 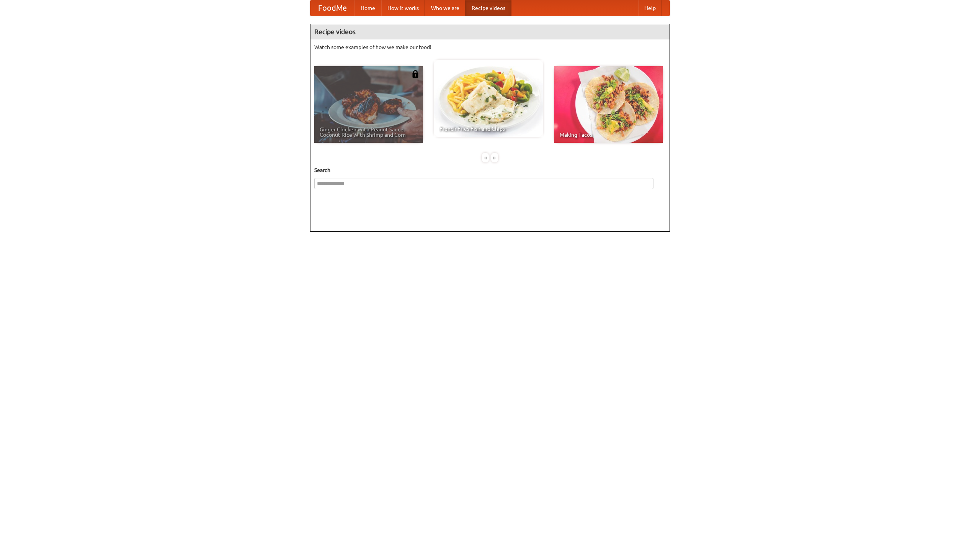 What do you see at coordinates (489, 129) in the screenshot?
I see `span: French Fries Fish and Chips` at bounding box center [489, 129].